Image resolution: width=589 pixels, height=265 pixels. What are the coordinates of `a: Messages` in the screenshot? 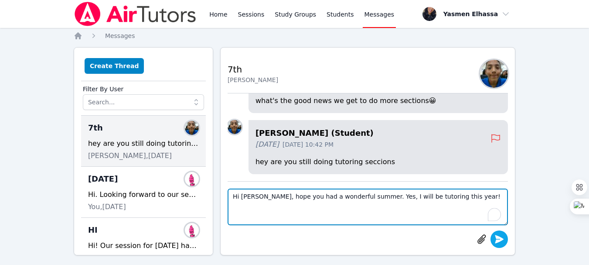 It's located at (120, 36).